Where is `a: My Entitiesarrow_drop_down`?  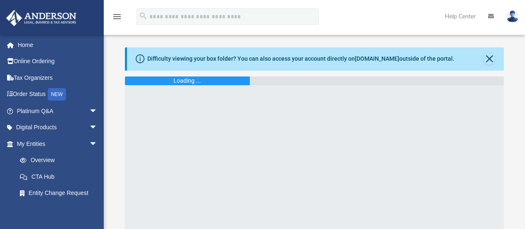
a: My Entitiesarrow_drop_down is located at coordinates (58, 144).